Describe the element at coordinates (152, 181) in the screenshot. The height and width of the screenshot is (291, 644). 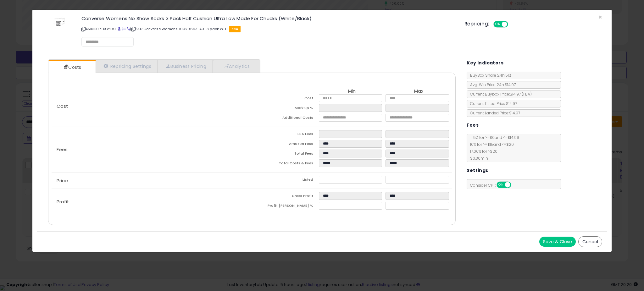
I see `p: Price` at that location.